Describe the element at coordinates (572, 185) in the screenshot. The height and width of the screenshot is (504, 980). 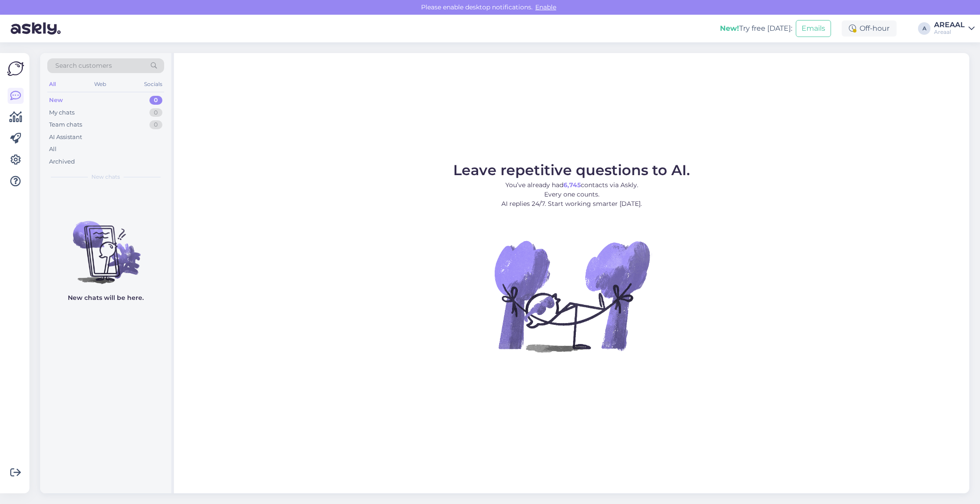
I see `b: 6,745` at that location.